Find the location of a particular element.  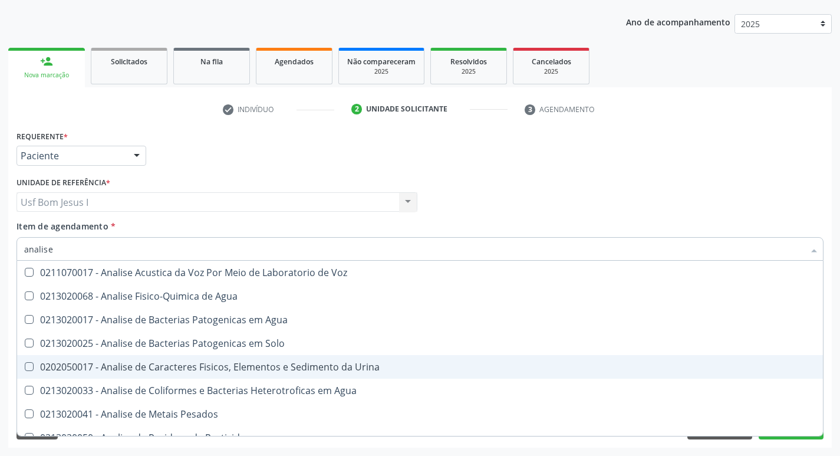

div: Nova marcação is located at coordinates (47, 75).